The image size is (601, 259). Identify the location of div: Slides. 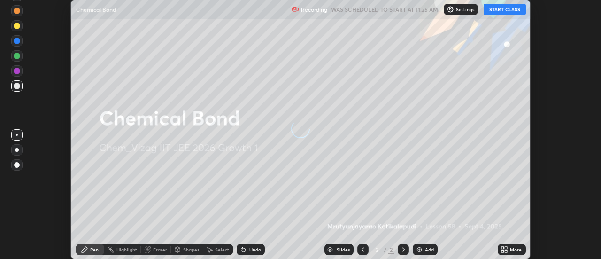
(343, 249).